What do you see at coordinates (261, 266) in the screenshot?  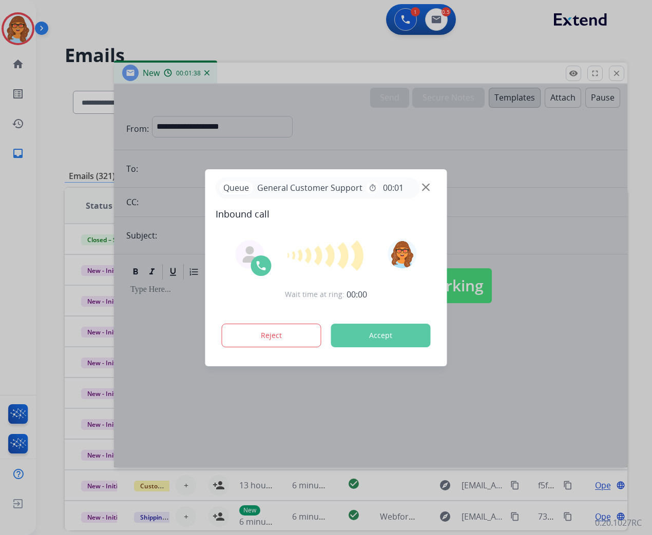 I see `img: call-icon` at bounding box center [261, 266].